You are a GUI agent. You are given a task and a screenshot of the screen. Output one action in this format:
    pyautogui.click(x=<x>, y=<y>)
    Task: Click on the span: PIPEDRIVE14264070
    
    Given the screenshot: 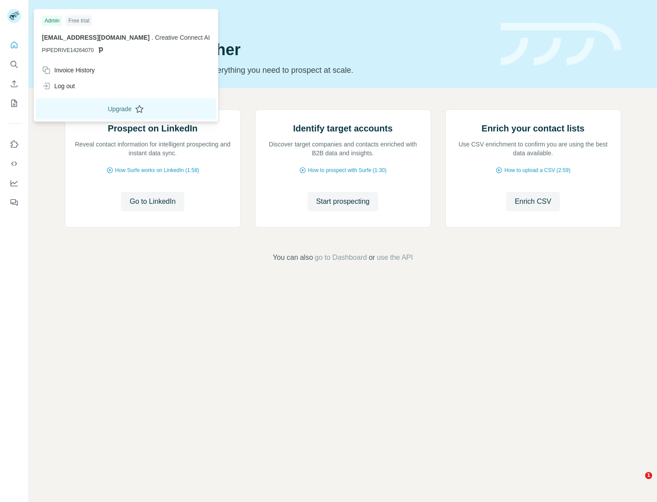 What is the action you would take?
    pyautogui.click(x=68, y=50)
    